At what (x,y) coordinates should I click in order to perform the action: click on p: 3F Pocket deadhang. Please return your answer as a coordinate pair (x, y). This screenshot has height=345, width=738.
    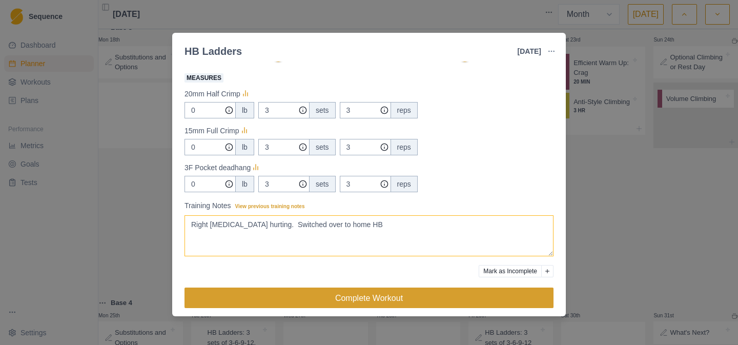
    Looking at the image, I should click on (217, 168).